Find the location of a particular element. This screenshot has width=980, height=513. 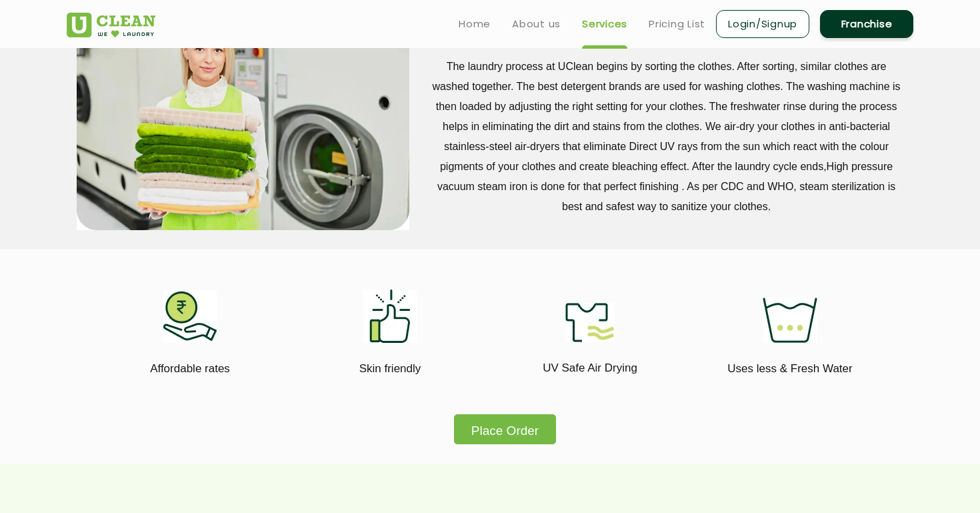

img: UClean Laundry and Dry Cleaning is located at coordinates (110, 25).